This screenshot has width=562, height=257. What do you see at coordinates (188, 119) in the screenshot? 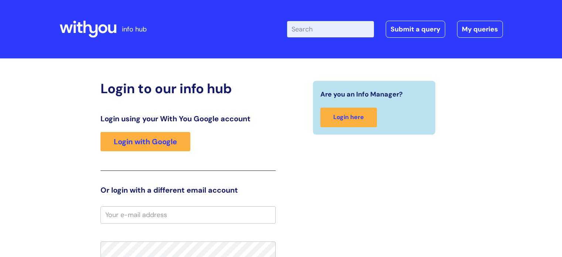
I see `h3: Login using your With You Google account` at bounding box center [188, 119].